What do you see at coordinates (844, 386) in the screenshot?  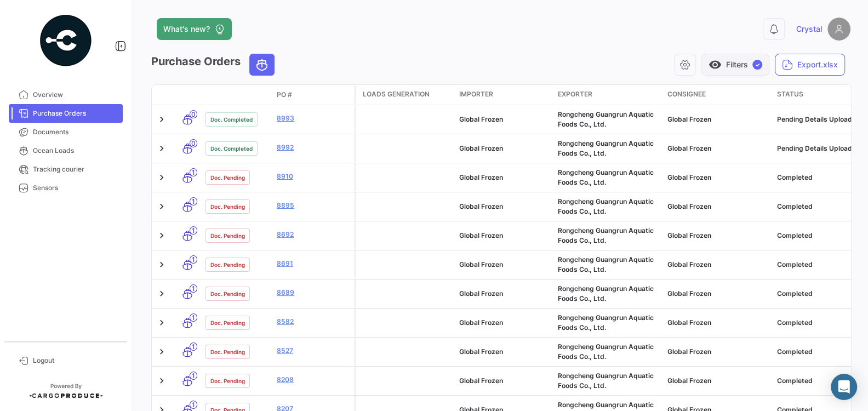 I see `div: Abrir Intercom Messenger` at bounding box center [844, 386].